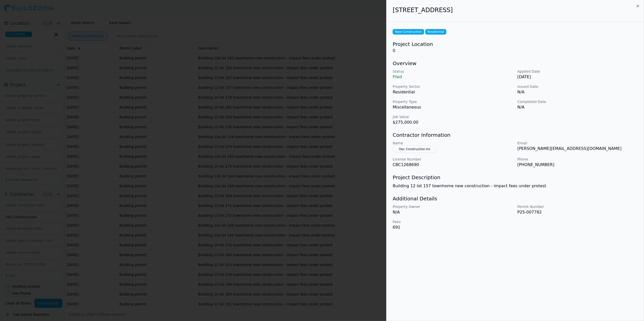  Describe the element at coordinates (578, 71) in the screenshot. I see `p: Applied Date` at that location.